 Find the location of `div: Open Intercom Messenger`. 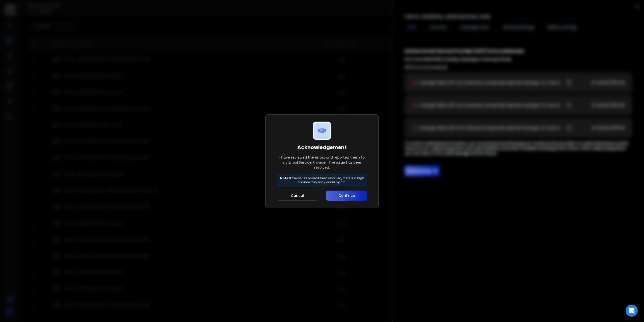

div: Open Intercom Messenger is located at coordinates (632, 311).